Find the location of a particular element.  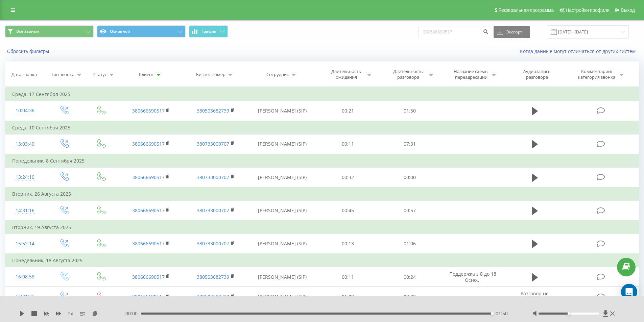

span: Все звонки is located at coordinates (27, 31).